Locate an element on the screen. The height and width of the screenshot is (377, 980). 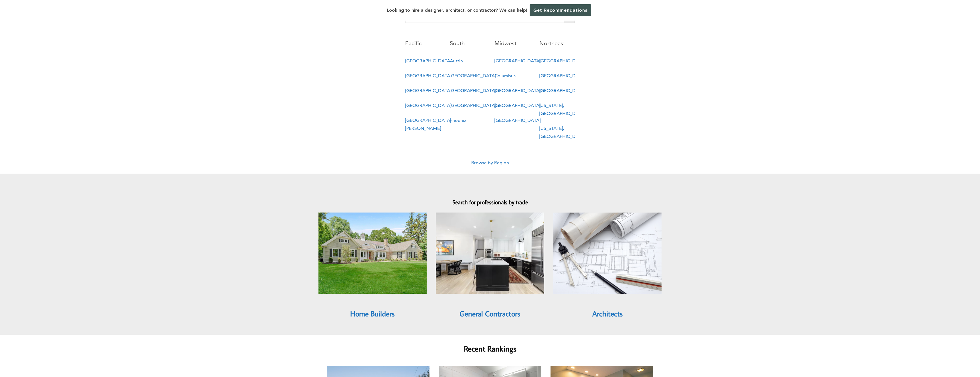
p: South is located at coordinates (467, 43).